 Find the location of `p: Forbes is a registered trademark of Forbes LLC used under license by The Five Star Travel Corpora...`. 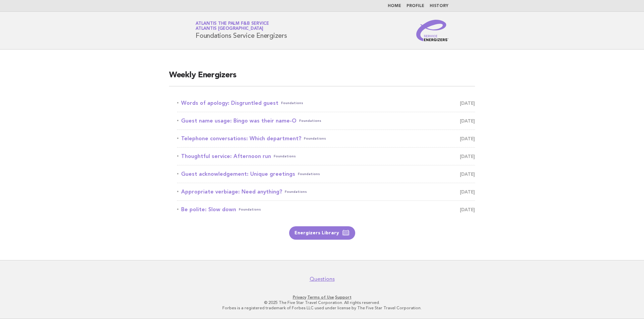

p: Forbes is a registered trademark of Forbes LLC used under license by The Five Star Travel Corpora... is located at coordinates (322, 308).